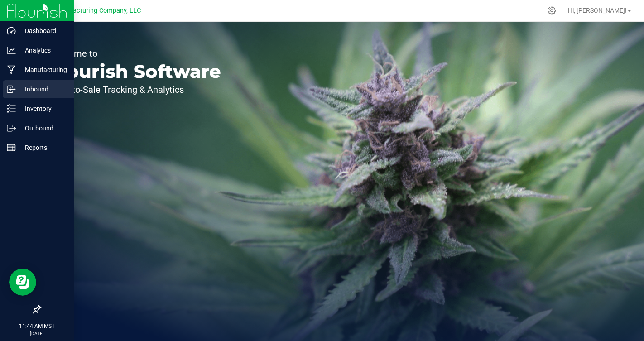 This screenshot has height=341, width=644. What do you see at coordinates (43, 50) in the screenshot?
I see `p: Analytics` at bounding box center [43, 50].